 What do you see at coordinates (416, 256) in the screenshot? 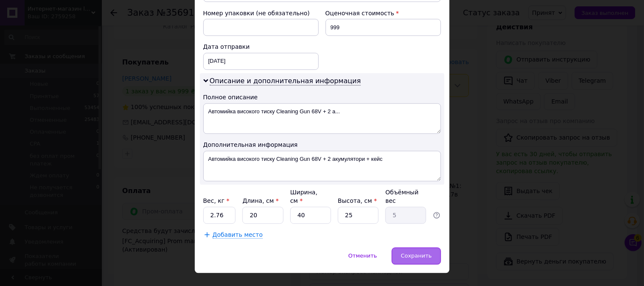
I see `span: Сохранить` at bounding box center [416, 256].